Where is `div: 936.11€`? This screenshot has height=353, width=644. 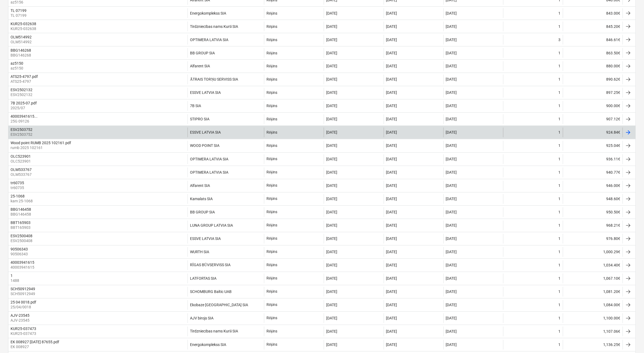
div: 936.11€ is located at coordinates (593, 159).